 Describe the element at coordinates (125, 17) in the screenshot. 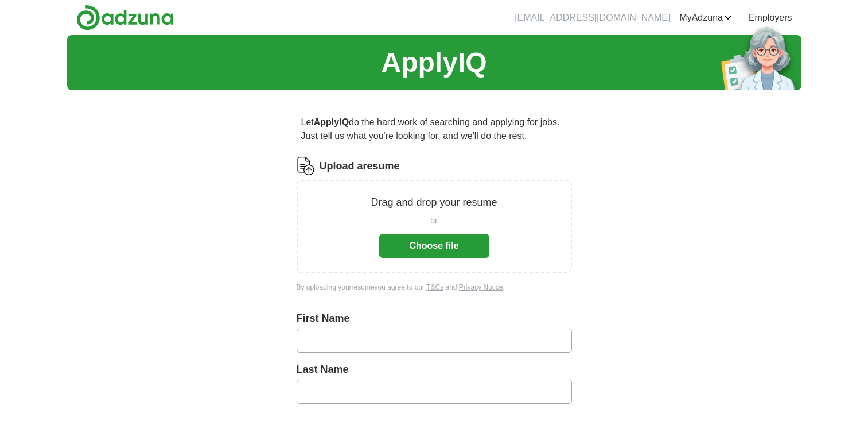

I see `img: Adzuna logo` at that location.